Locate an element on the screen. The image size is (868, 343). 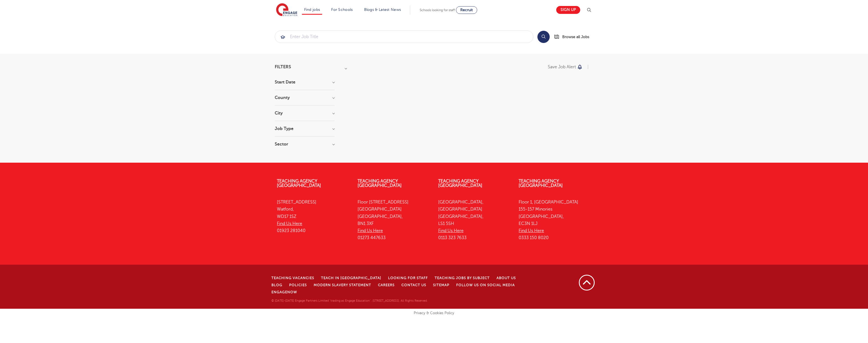
p: Save job alert is located at coordinates (561, 67).